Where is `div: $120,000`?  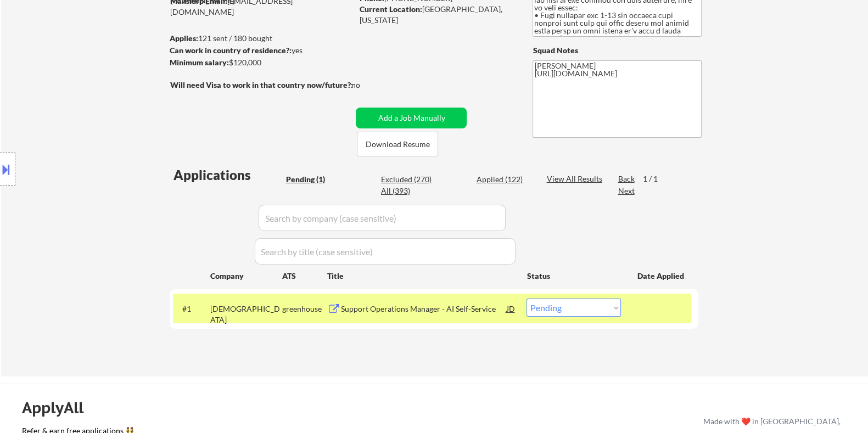
div: $120,000 is located at coordinates (260, 63).